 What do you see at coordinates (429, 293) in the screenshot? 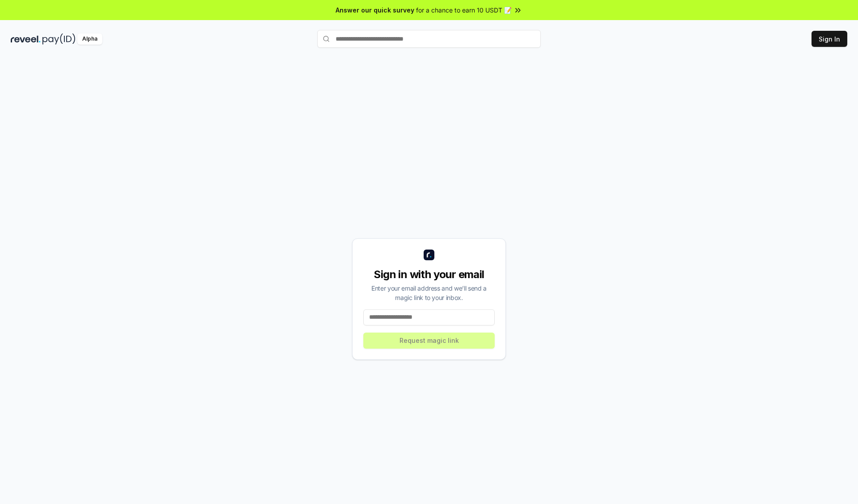
I see `div: Enter your email address and we’ll send a magic link to your inbox.` at bounding box center [429, 293].